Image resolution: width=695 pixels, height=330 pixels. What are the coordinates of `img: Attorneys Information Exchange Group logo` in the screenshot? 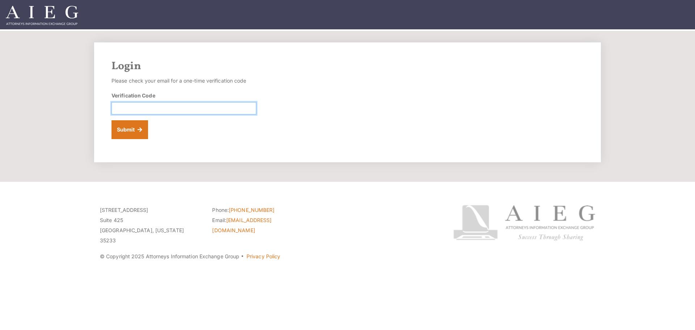 It's located at (524, 223).